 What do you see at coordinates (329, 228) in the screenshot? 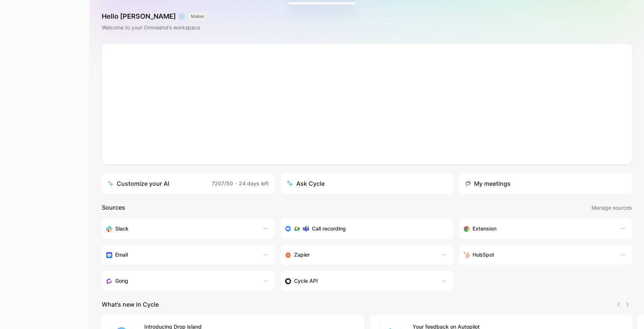
I see `h3: Call recording` at bounding box center [329, 228].